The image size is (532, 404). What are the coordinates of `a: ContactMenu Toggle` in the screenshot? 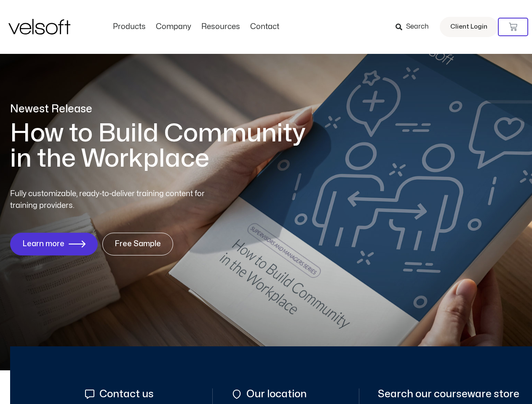 It's located at (264, 27).